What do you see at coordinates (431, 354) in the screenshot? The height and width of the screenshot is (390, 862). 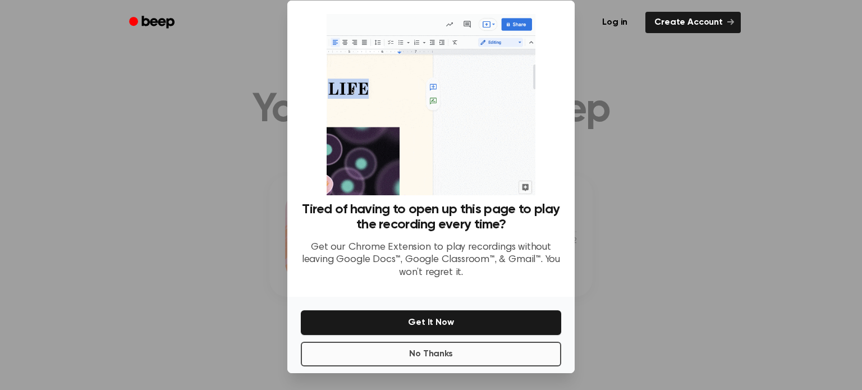 I see `button: No Thanks` at bounding box center [431, 354].